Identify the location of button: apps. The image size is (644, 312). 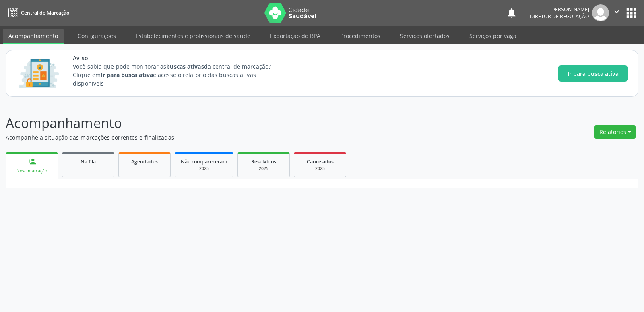
(631, 13).